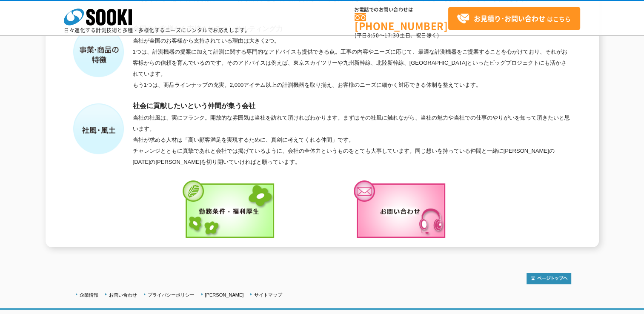 The height and width of the screenshot is (314, 644). I want to click on span: お電話でのお問い合わせは, so click(401, 10).